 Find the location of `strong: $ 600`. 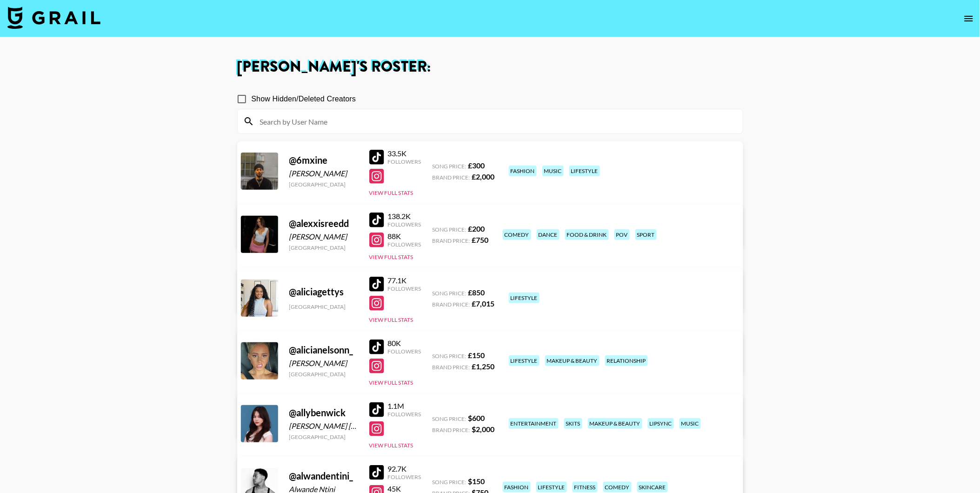

strong: $ 600 is located at coordinates (477, 418).